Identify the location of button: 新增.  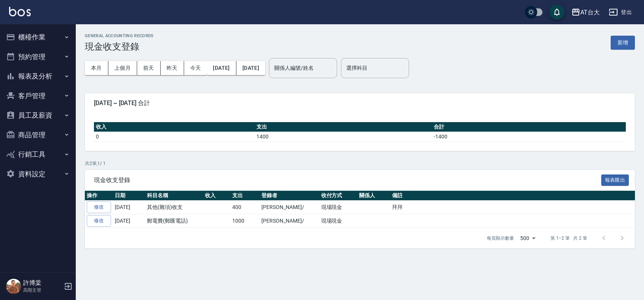
(623, 43).